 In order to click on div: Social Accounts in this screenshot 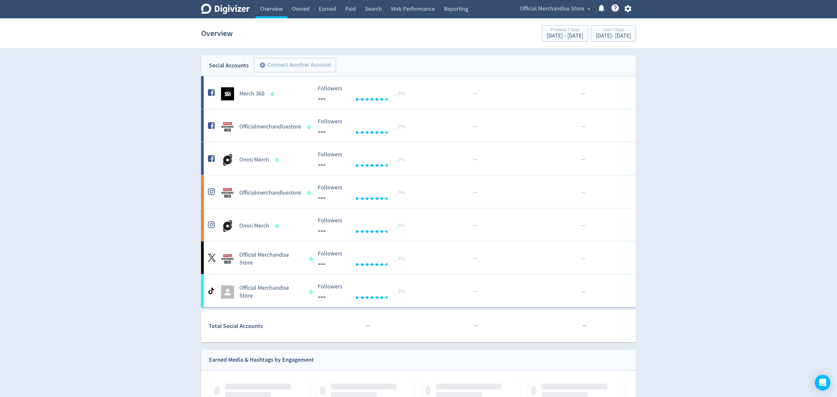, I will do `click(229, 65)`.